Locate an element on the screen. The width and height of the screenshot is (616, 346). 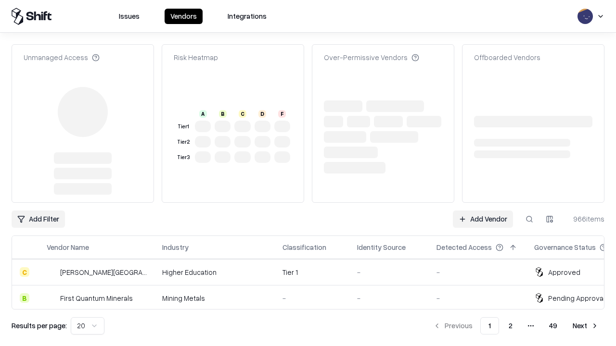
div: Identity Source is located at coordinates (381, 247).